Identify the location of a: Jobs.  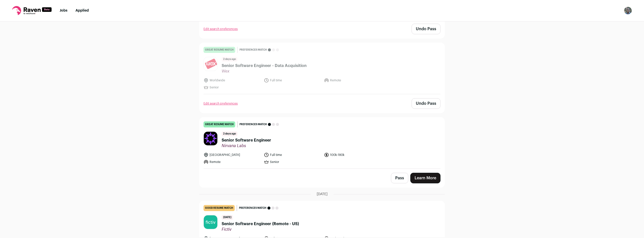
(63, 10).